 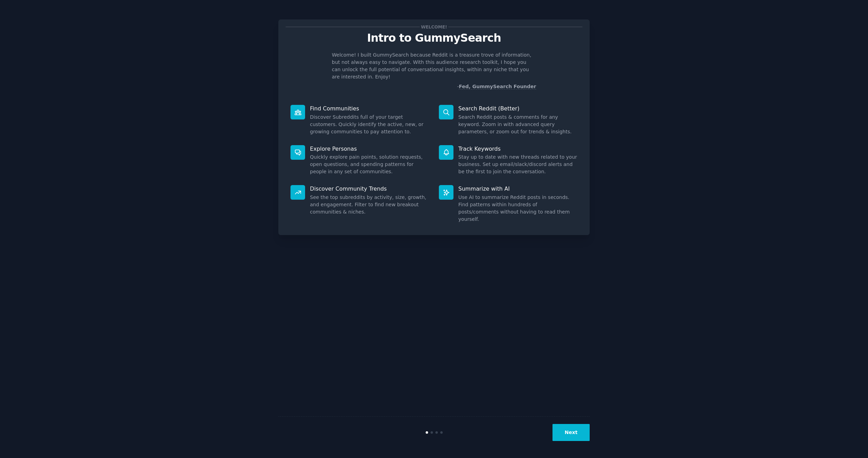 What do you see at coordinates (518, 189) in the screenshot?
I see `p: Summarize with AI` at bounding box center [518, 189].